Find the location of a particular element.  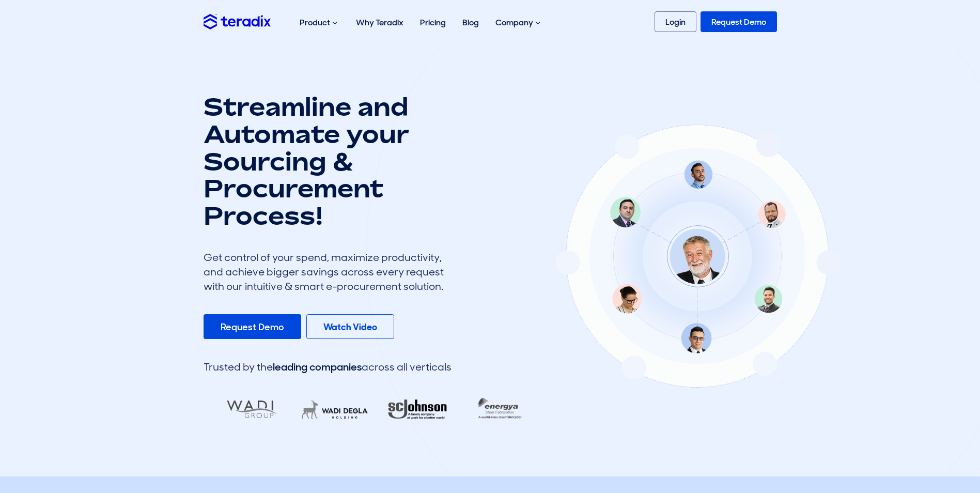

img: RA is located at coordinates (418, 409).